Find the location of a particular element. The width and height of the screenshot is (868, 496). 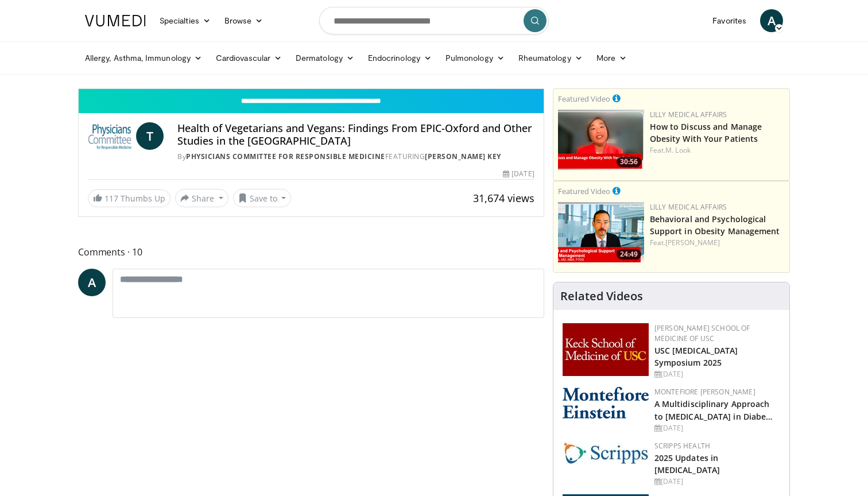

a: Behavioral and Psychological Support in Obesity Management is located at coordinates (715, 225).